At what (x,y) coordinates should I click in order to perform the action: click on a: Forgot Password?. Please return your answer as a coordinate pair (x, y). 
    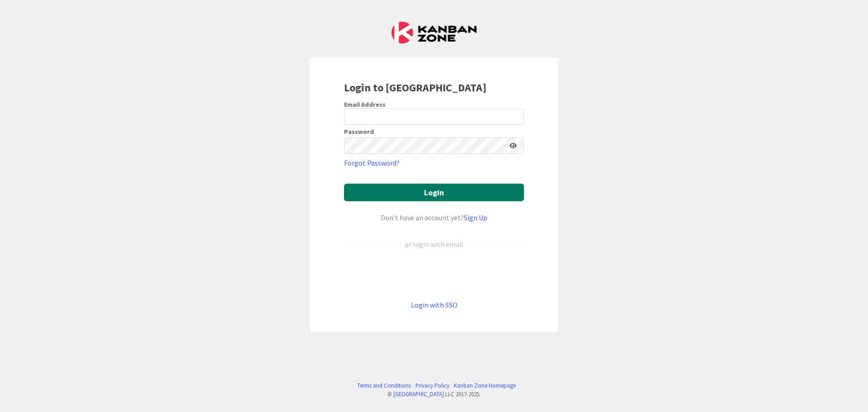
    Looking at the image, I should click on (372, 163).